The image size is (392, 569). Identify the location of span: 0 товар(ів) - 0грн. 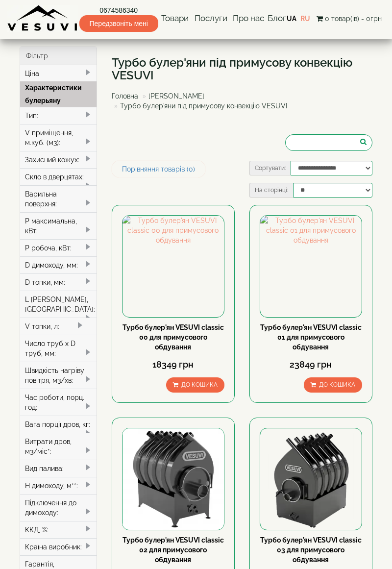
(353, 19).